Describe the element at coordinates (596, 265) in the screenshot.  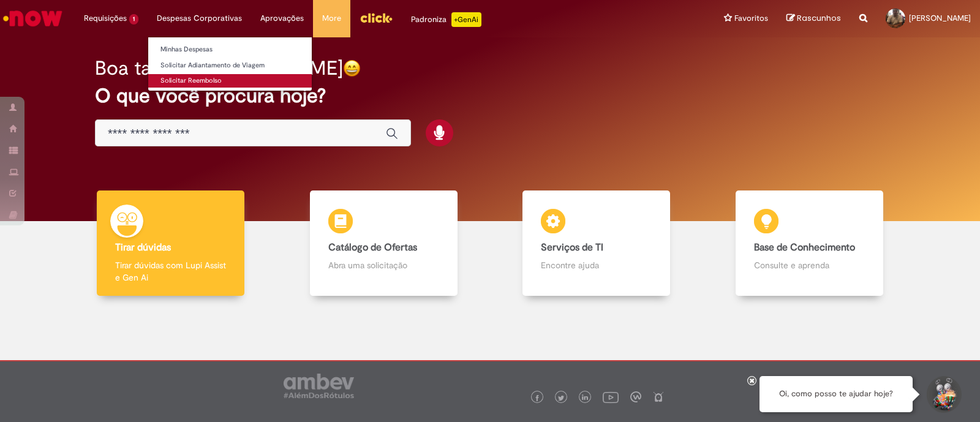
I see `p: Encontre ajuda` at that location.